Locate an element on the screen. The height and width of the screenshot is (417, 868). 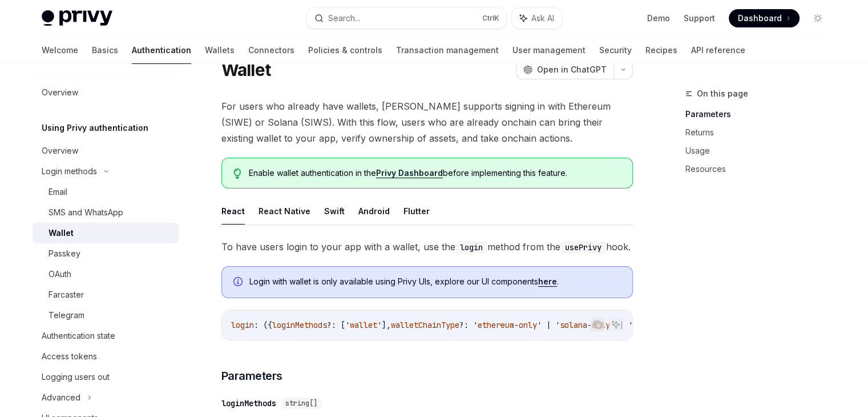
button: React is located at coordinates (233, 210).